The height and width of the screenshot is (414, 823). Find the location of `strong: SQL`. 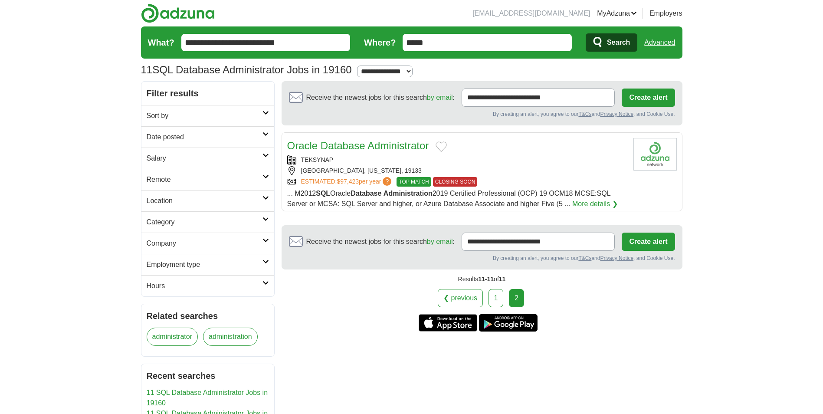

strong: SQL is located at coordinates (323, 193).